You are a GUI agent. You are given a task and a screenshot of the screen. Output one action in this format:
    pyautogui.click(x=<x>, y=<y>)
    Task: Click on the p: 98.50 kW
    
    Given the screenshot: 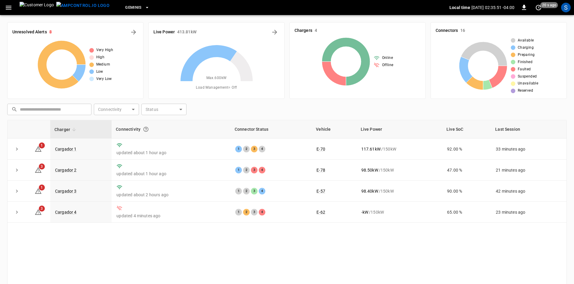 What is the action you would take?
    pyautogui.click(x=370, y=170)
    